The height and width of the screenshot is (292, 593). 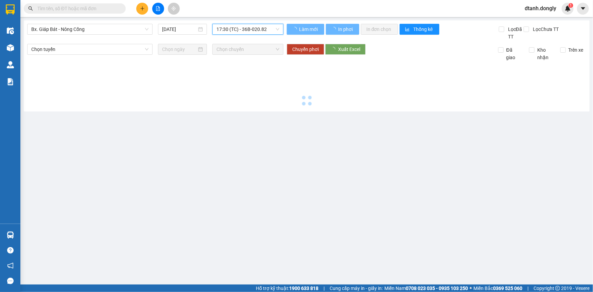 I want to click on span: Trên xe, so click(x=576, y=50).